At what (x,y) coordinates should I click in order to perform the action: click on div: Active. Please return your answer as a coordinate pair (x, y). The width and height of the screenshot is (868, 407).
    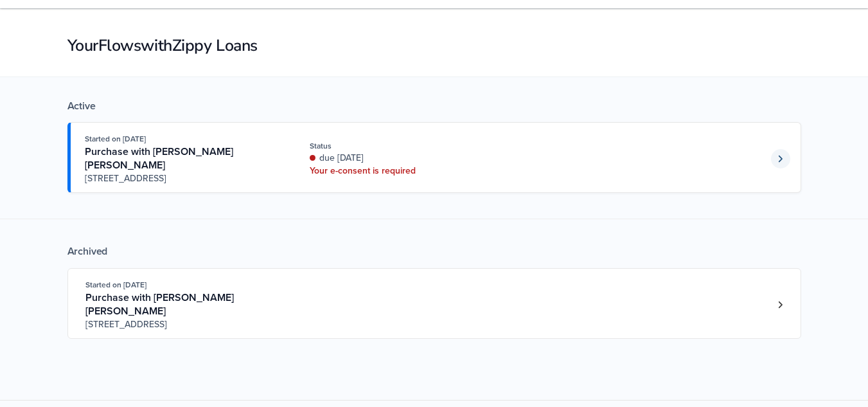
    Looking at the image, I should click on (434, 106).